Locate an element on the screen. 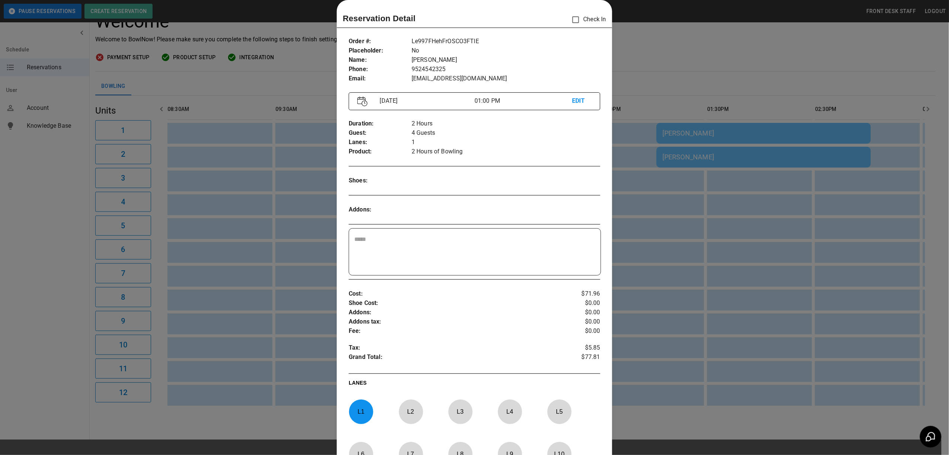 Image resolution: width=949 pixels, height=455 pixels. p: Grand Total : is located at coordinates (453, 358).